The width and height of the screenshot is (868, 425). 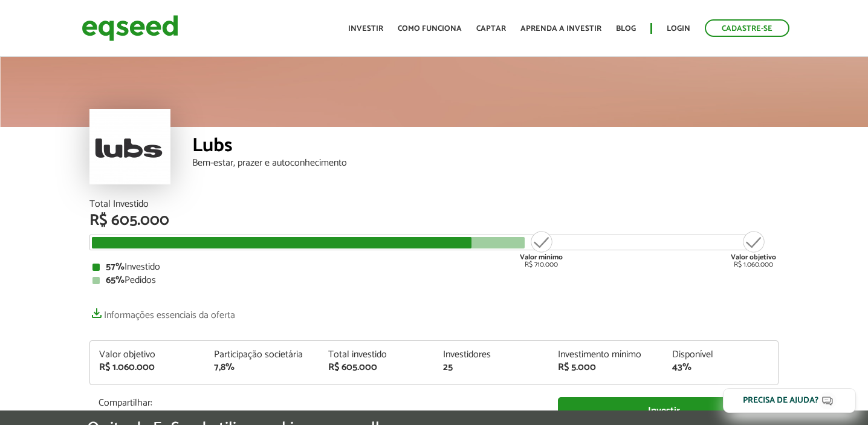 What do you see at coordinates (720, 368) in the screenshot?
I see `div: 43%` at bounding box center [720, 368].